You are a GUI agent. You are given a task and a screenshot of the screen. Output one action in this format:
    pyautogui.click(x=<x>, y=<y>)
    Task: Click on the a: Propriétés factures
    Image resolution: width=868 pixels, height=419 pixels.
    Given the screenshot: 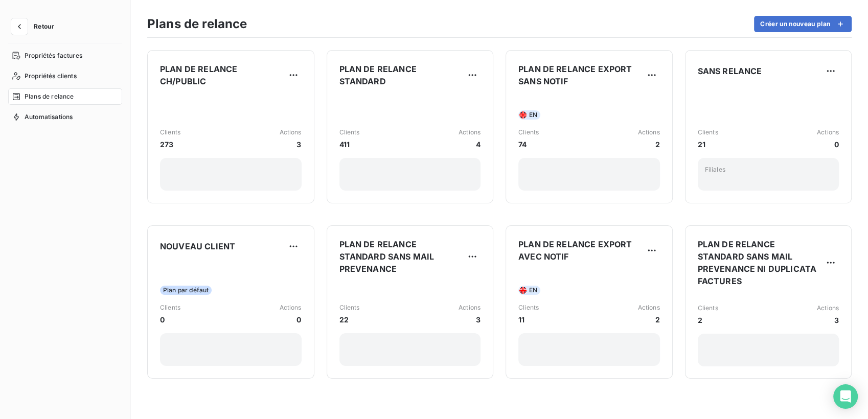 What is the action you would take?
    pyautogui.click(x=65, y=56)
    